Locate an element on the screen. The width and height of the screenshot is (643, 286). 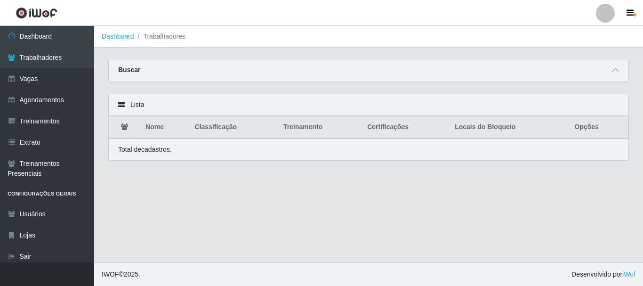
img: CoreUI Logo is located at coordinates (36, 13).